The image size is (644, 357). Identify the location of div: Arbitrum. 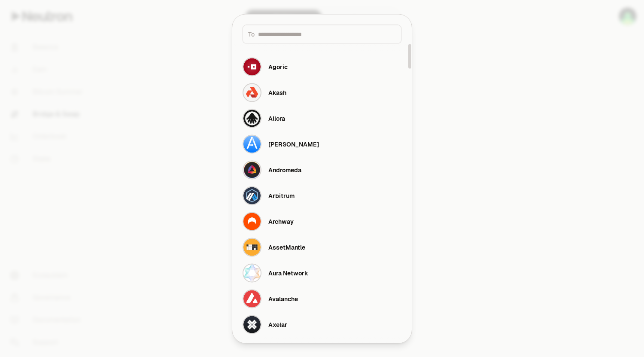
(281, 196).